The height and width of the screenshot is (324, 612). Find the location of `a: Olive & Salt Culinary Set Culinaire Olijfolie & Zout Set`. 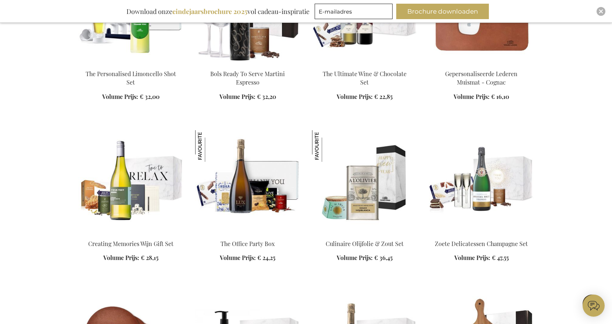

a: Olive & Salt Culinary Set Culinaire Olijfolie & Zout Set is located at coordinates (365, 233).